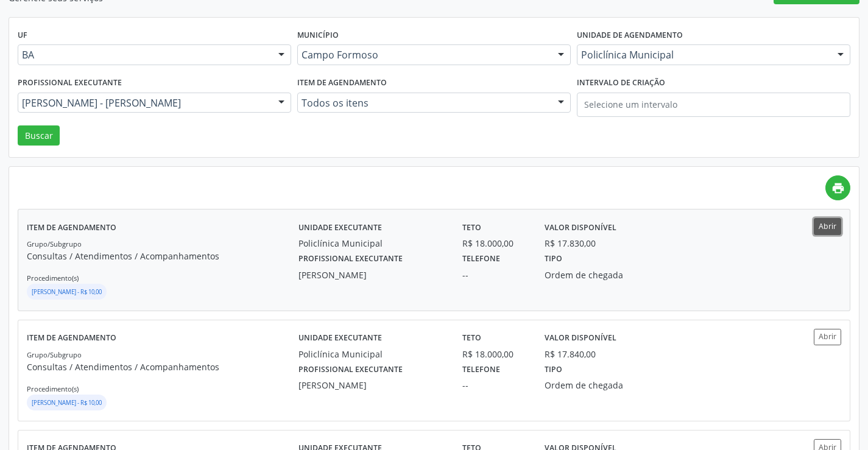  What do you see at coordinates (570, 243) in the screenshot?
I see `div: R$ 17.830,00` at bounding box center [570, 243].